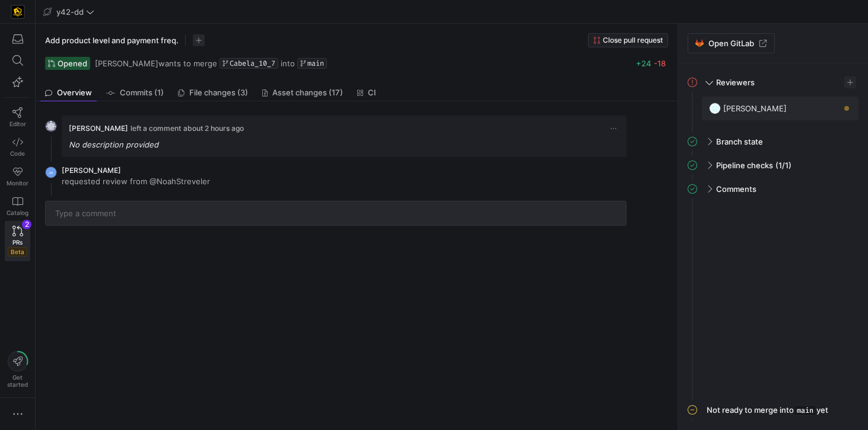 Image resolution: width=868 pixels, height=430 pixels. Describe the element at coordinates (18, 12) in the screenshot. I see `img: https://storage.googleapis.com/y42-prod-data-exchange/images/uAsz27BndGEK0hZWDFeOjoxA7jCwgK9jE472...` at that location.